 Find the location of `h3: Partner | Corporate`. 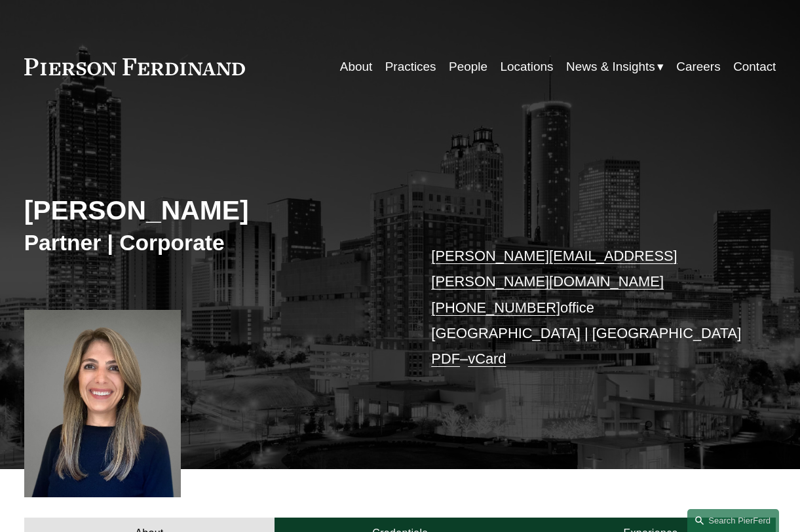

h3: Partner | Corporate is located at coordinates (212, 243).